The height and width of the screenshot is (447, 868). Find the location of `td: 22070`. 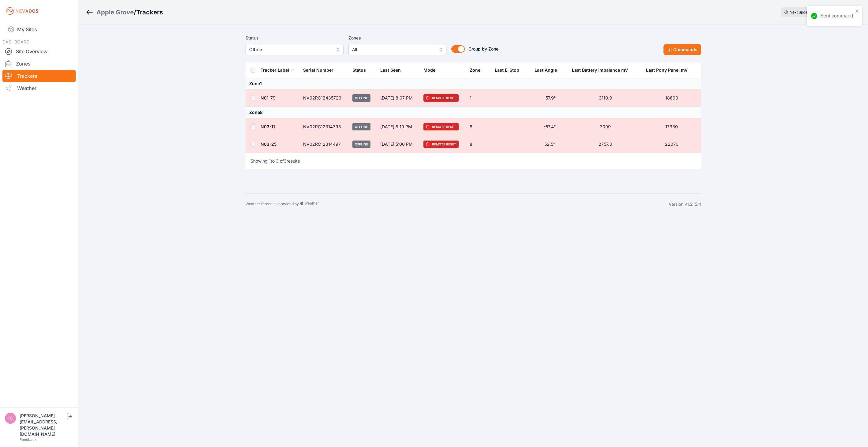

td: 22070 is located at coordinates (671, 145).